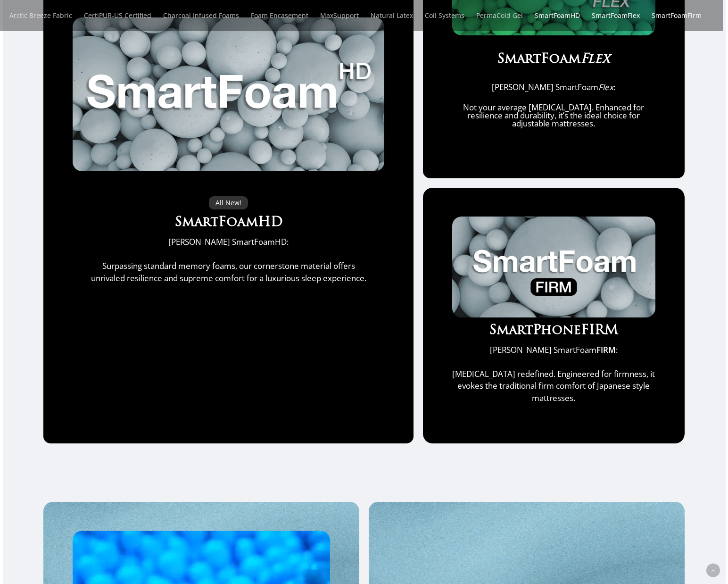 The image size is (728, 584). Describe the element at coordinates (229, 203) in the screenshot. I see `div: All New!` at that location.